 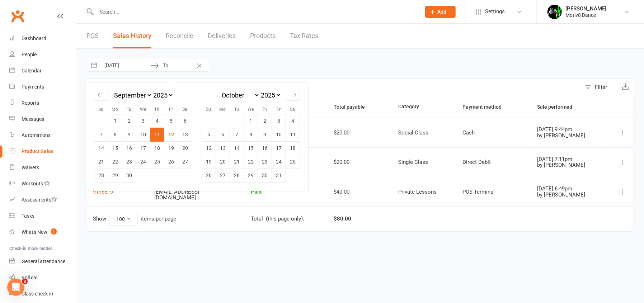 What do you see at coordinates (293, 161) in the screenshot?
I see `td: Choose Saturday, October 25, 2025 as your check-out date. It’s available.` at bounding box center [293, 161].